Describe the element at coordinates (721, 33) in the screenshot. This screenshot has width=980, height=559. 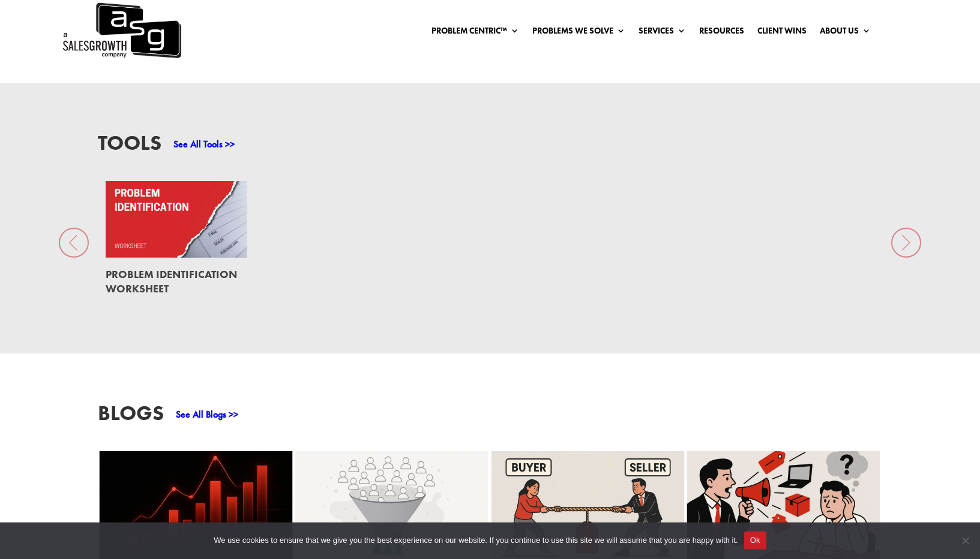
I see `a: Resources` at that location.